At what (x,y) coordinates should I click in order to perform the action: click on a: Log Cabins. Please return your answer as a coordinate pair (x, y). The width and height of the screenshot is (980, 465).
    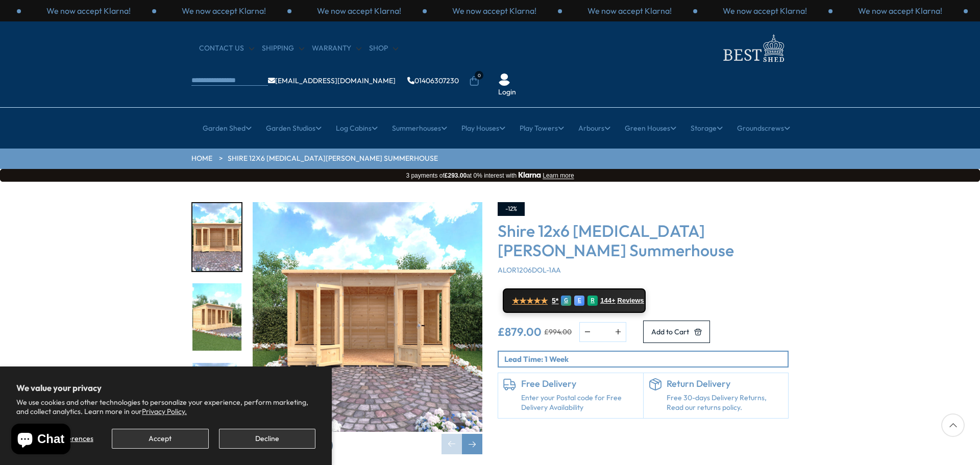
    Looking at the image, I should click on (357, 128).